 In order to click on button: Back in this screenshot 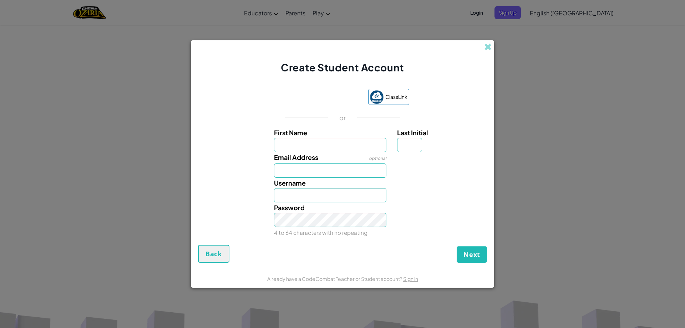, I will do `click(214, 254)`.